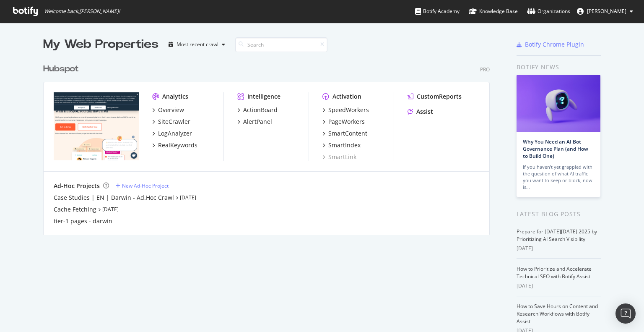  What do you see at coordinates (264, 96) in the screenshot?
I see `div: Intelligence` at bounding box center [264, 96].